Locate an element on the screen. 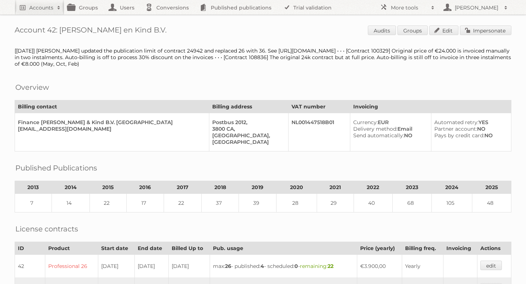 This screenshot has width=526, height=284. th: 2022 is located at coordinates (373, 188).